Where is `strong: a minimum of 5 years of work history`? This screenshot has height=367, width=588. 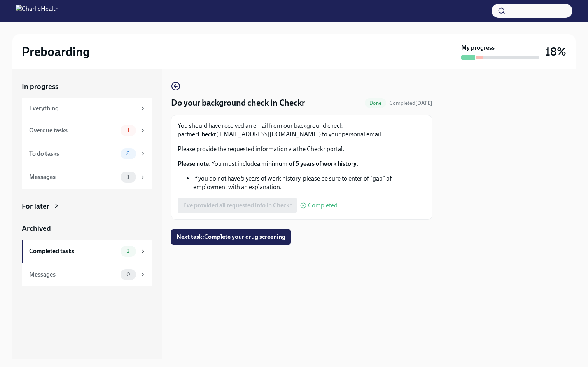 strong: a minimum of 5 years of work history is located at coordinates (307, 164).